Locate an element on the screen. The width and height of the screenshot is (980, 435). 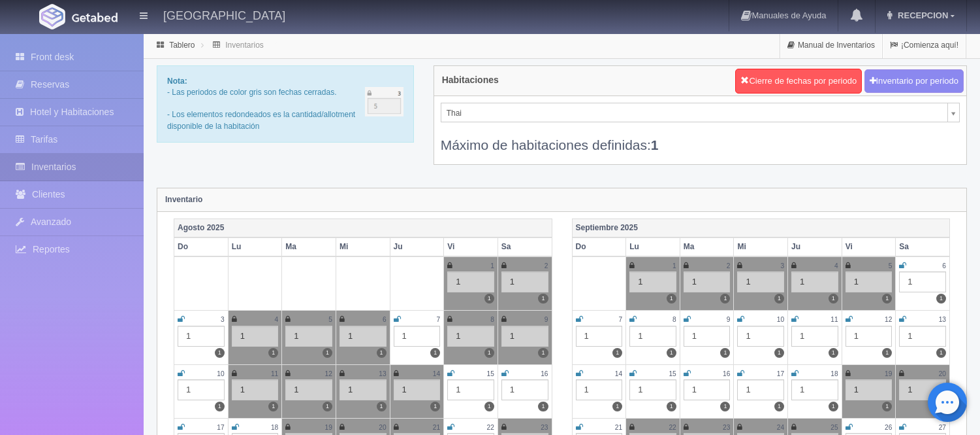
img: Getabed is located at coordinates (52, 16).